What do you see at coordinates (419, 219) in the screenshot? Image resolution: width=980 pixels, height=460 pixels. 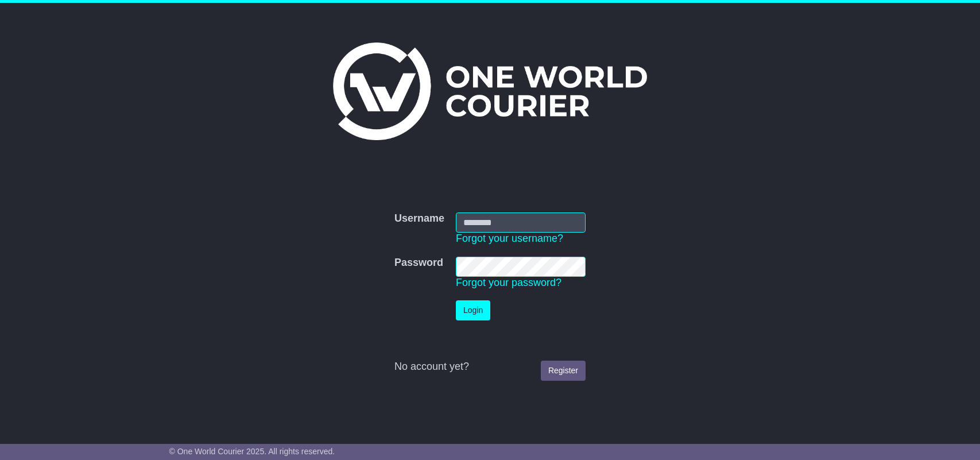 I see `label: Username` at bounding box center [419, 219].